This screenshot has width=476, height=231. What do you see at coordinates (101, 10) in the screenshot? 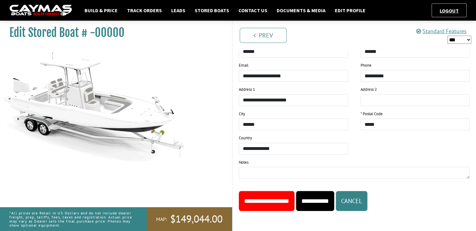
I see `a: Build & Price` at bounding box center [101, 10].